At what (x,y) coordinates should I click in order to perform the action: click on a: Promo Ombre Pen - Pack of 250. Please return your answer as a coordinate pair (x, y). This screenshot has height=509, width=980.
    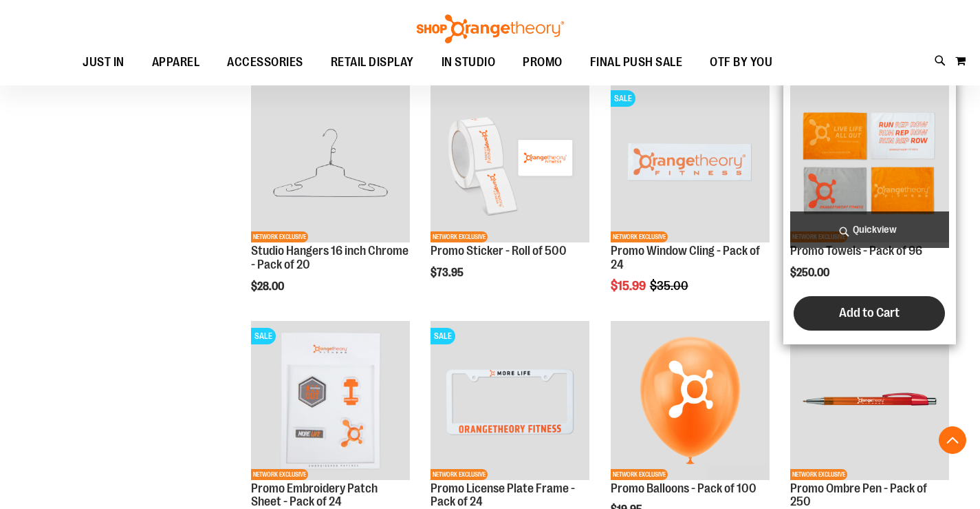
    Looking at the image, I should click on (858, 495).